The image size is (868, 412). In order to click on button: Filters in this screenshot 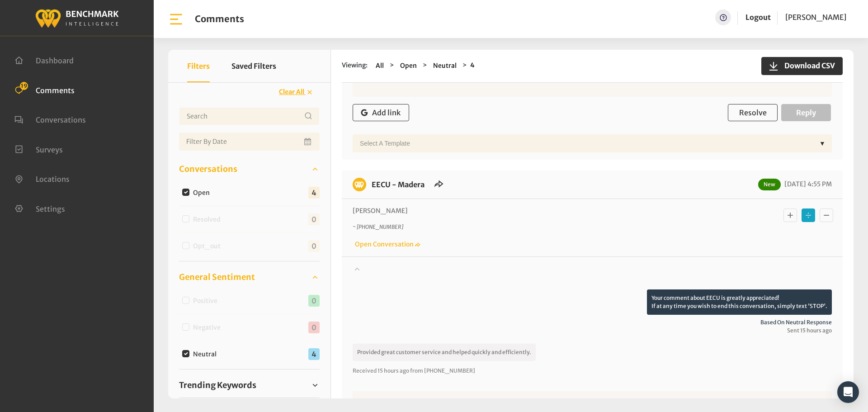, I will do `click(198, 66)`.